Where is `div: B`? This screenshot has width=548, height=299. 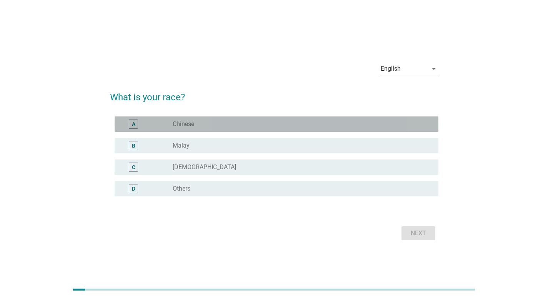
div: B is located at coordinates (133, 146).